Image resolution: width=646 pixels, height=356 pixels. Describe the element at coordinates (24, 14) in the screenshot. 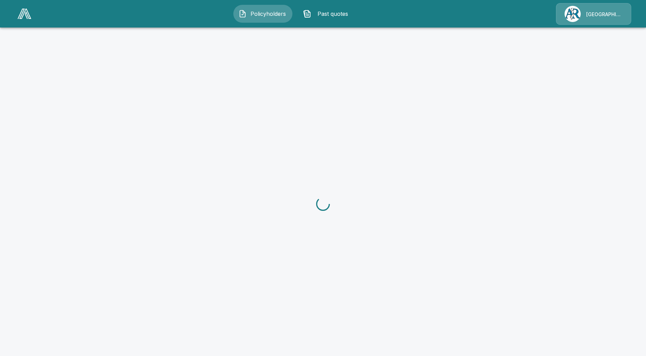

I see `img: AA Logo` at that location.